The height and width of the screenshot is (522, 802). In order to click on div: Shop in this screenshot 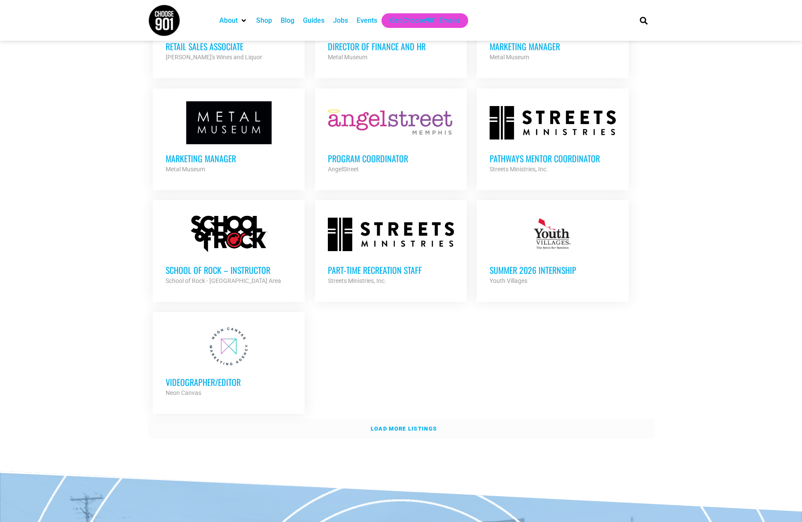, I will do `click(264, 21)`.